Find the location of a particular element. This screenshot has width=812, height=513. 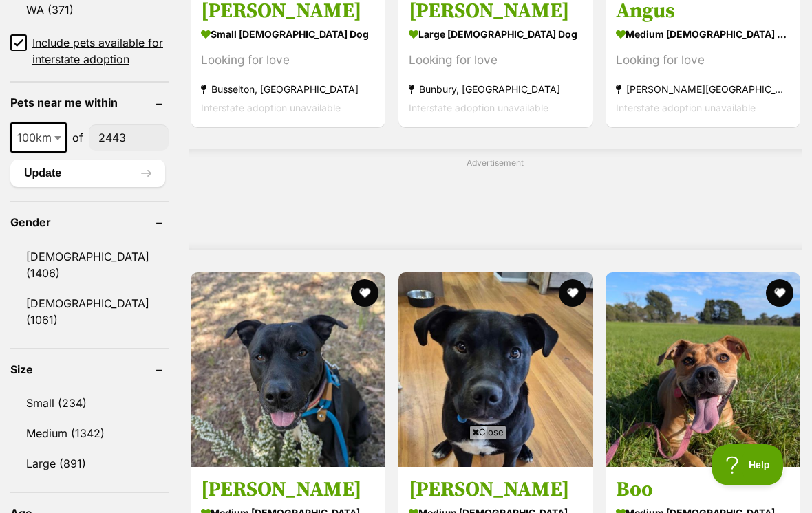

header: Gender is located at coordinates (89, 222).